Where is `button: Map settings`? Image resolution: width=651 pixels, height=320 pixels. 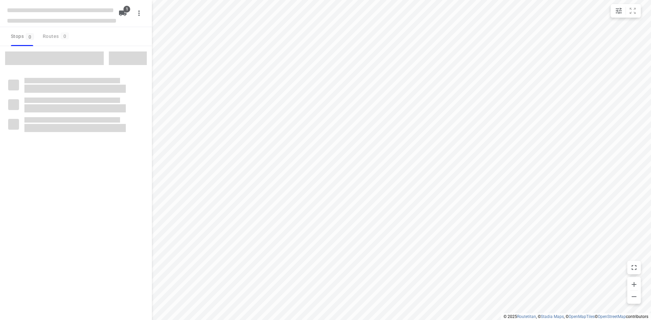
button: Map settings is located at coordinates (618, 11).